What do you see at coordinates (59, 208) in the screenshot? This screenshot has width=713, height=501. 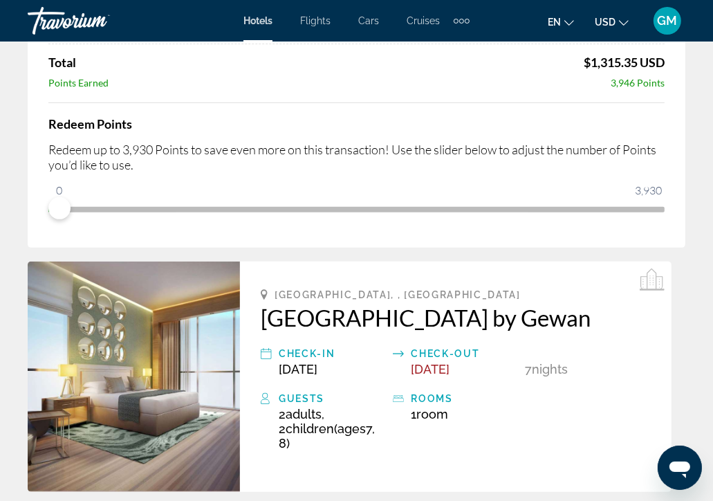 I see `span: ngx-slider` at bounding box center [59, 208].